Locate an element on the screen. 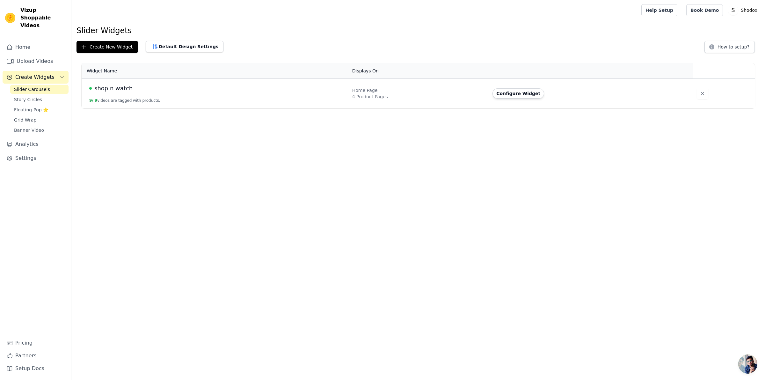 This screenshot has width=765, height=380. span: 9 / is located at coordinates (91, 100).